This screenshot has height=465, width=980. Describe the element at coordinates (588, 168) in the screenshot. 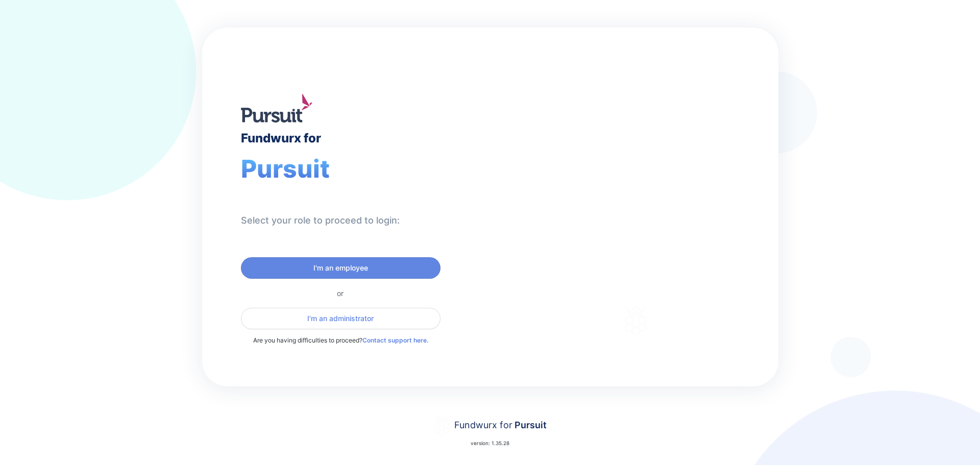

I see `div: Welcome to` at that location.